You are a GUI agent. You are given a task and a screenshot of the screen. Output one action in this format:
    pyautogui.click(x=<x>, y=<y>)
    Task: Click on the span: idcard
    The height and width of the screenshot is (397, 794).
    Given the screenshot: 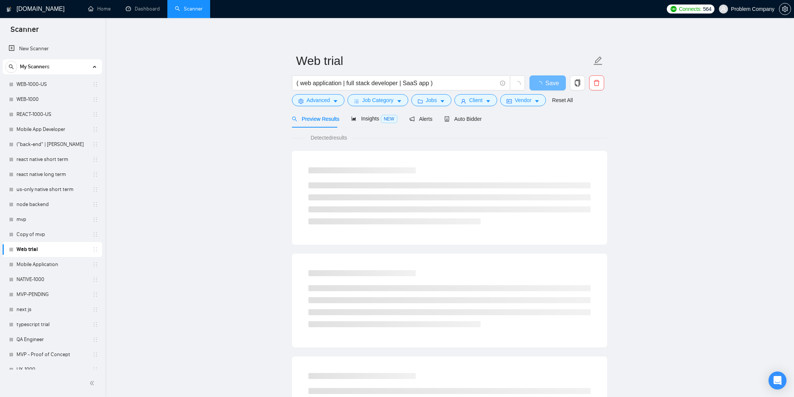 What is the action you would take?
    pyautogui.click(x=509, y=101)
    